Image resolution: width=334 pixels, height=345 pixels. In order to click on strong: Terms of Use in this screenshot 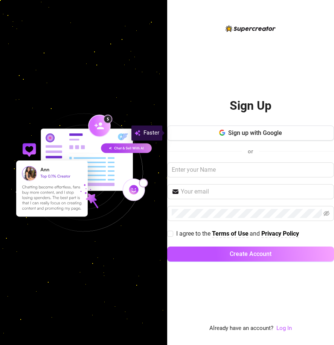, I will do `click(230, 234)`.